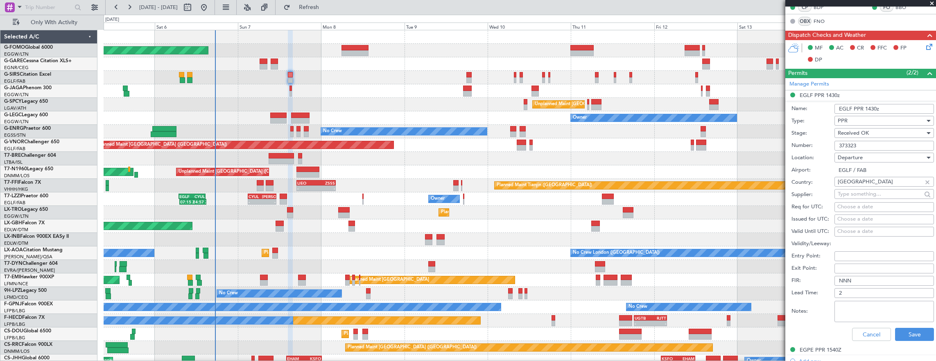 This screenshot has width=936, height=361. I want to click on span: CS-DOU, so click(14, 331).